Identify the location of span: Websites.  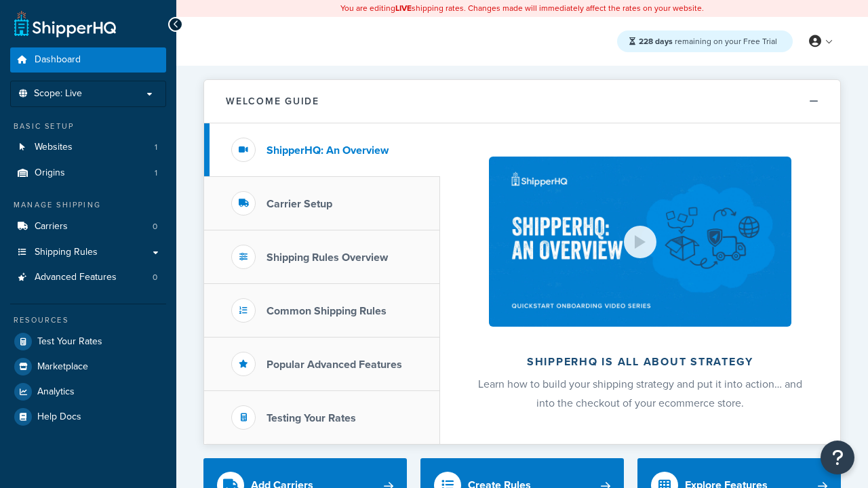
(53, 147).